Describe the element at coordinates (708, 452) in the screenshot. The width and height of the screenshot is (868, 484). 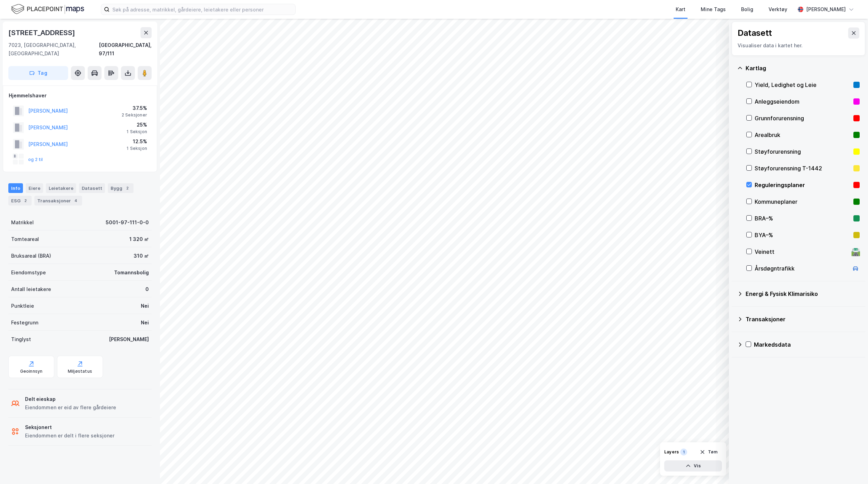
I see `button: Tøm` at that location.